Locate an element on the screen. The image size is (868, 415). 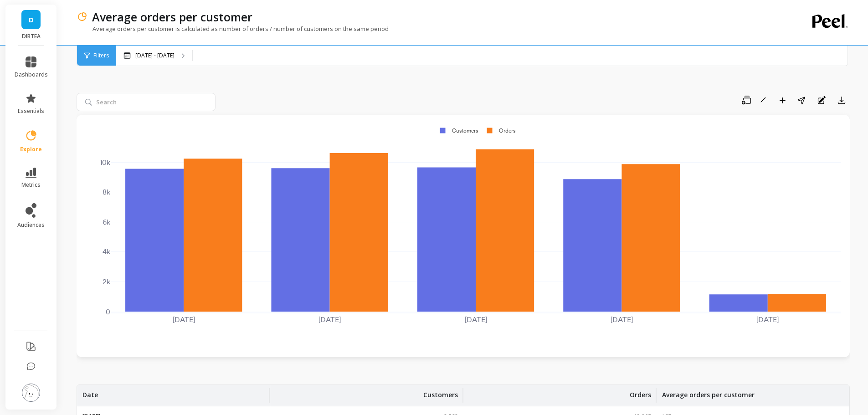
p: Date is located at coordinates (90, 392).